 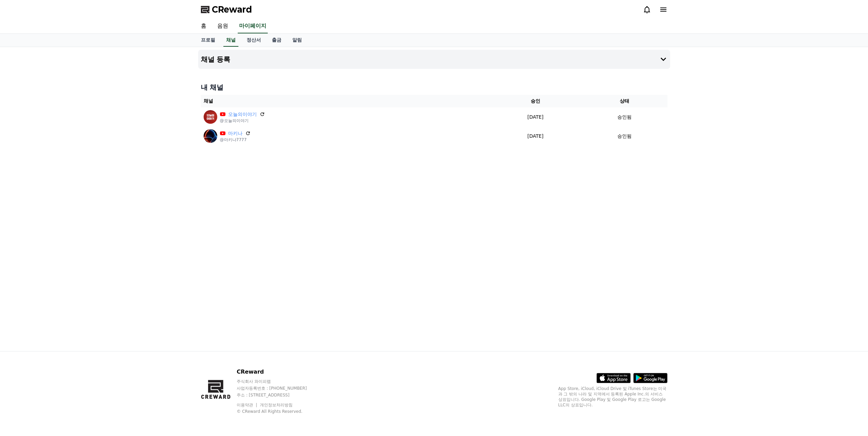 I want to click on a: 알림, so click(x=297, y=40).